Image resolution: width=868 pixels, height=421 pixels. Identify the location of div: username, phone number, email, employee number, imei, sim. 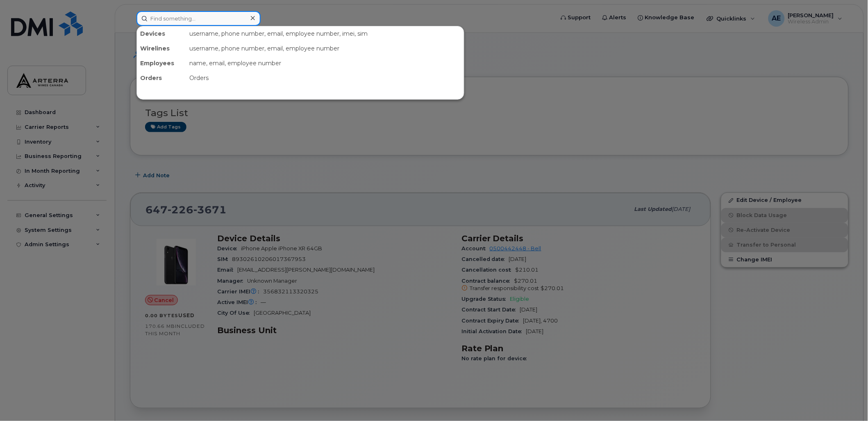
(325, 34).